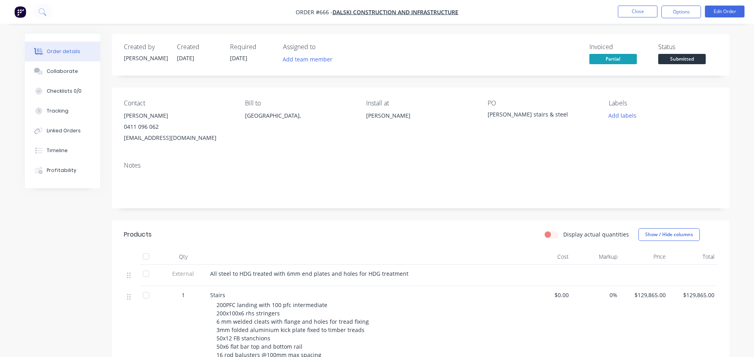  Describe the element at coordinates (688, 47) in the screenshot. I see `div: Status` at that location.